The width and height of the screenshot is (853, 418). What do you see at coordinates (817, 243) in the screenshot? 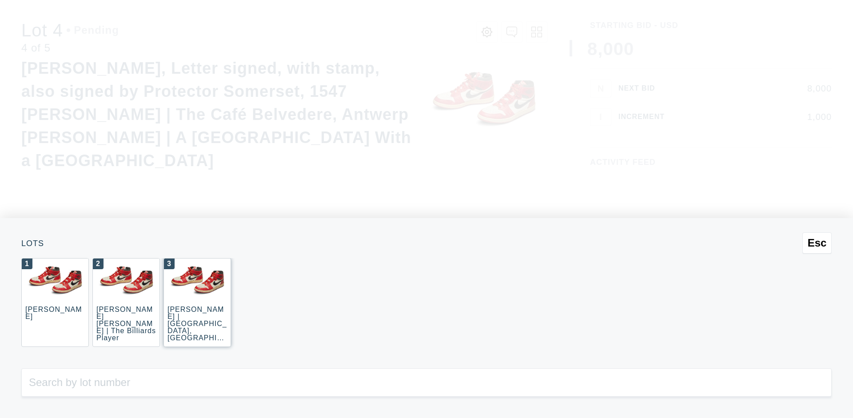
I see `span: Esc` at bounding box center [817, 243].